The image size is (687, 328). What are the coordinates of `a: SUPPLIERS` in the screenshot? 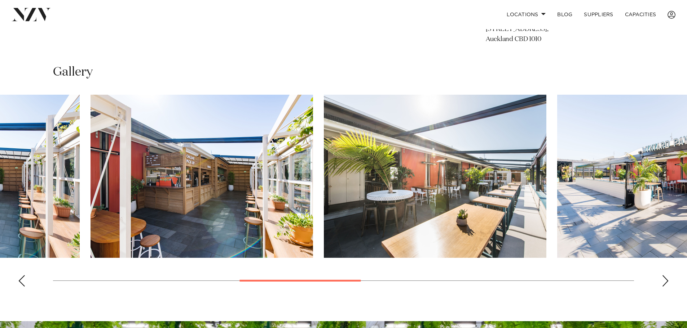 It's located at (598, 14).